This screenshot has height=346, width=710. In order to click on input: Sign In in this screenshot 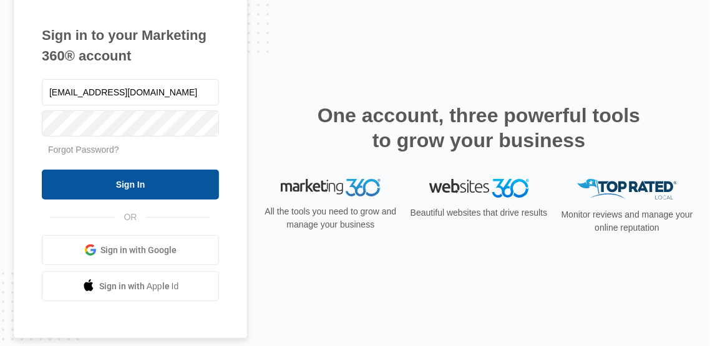, I will do `click(130, 185)`.